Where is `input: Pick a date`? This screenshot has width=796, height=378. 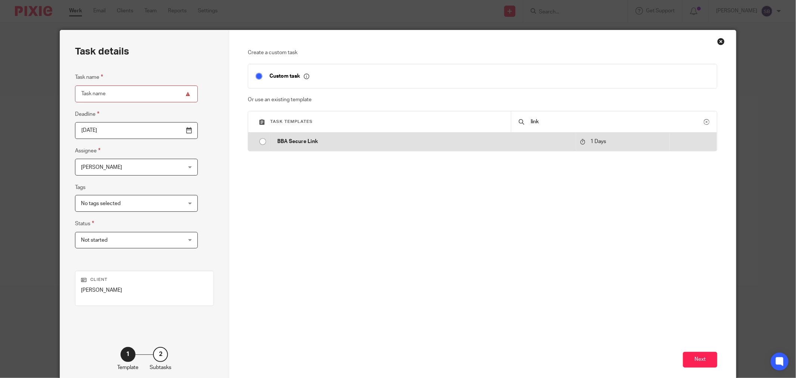
input: Pick a date is located at coordinates (136, 130).